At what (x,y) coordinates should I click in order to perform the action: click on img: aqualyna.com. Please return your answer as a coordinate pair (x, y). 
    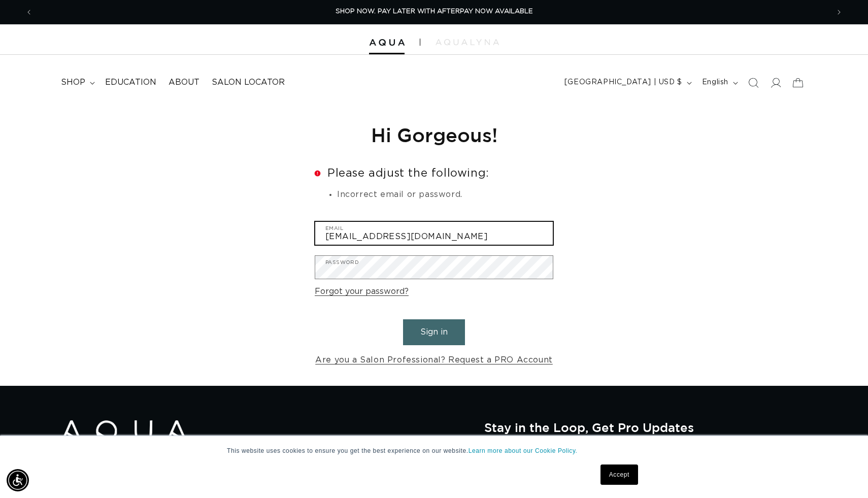
    Looking at the image, I should click on (467, 42).